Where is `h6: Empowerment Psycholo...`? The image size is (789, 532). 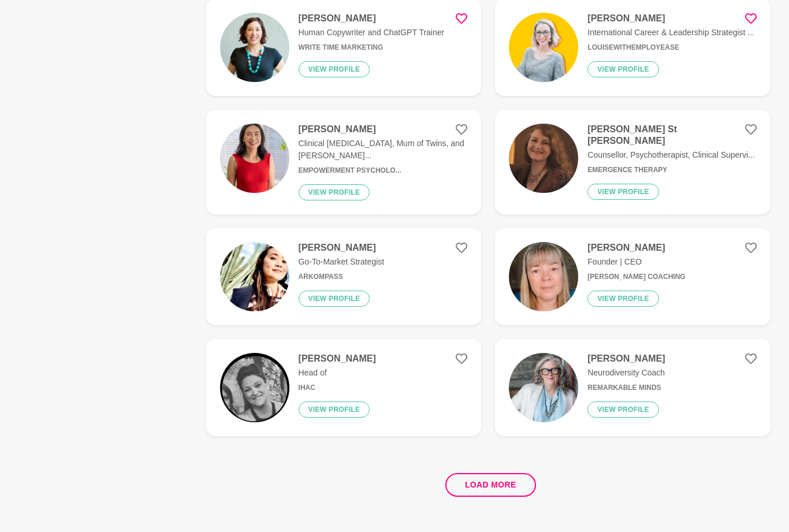
h6: Empowerment Psycholo... is located at coordinates (383, 171).